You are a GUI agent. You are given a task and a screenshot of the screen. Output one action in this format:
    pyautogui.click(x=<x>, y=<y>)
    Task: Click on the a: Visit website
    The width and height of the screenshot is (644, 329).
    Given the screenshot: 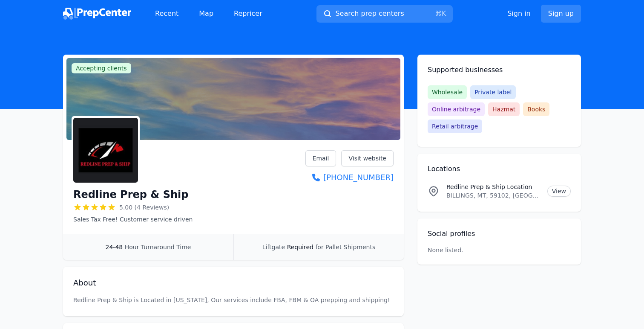 What is the action you would take?
    pyautogui.click(x=367, y=158)
    